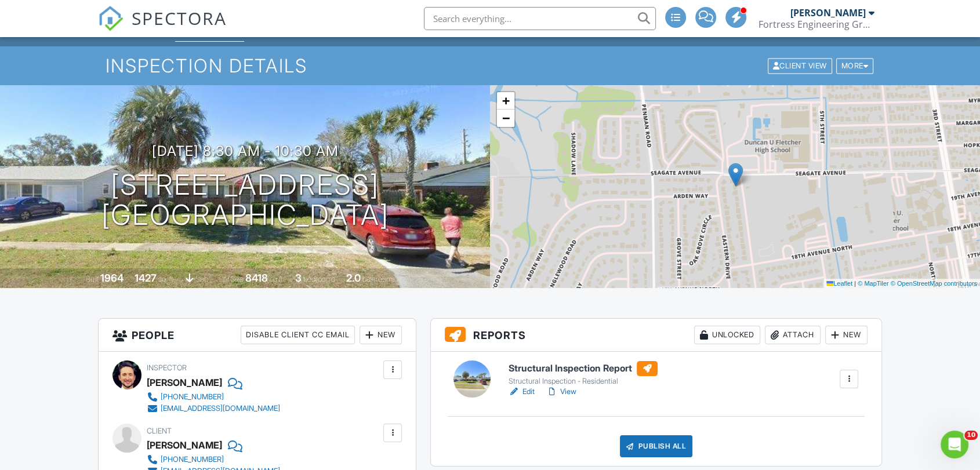  What do you see at coordinates (816, 25) in the screenshot?
I see `div: Fortress Engineering Group LLC` at bounding box center [816, 25].